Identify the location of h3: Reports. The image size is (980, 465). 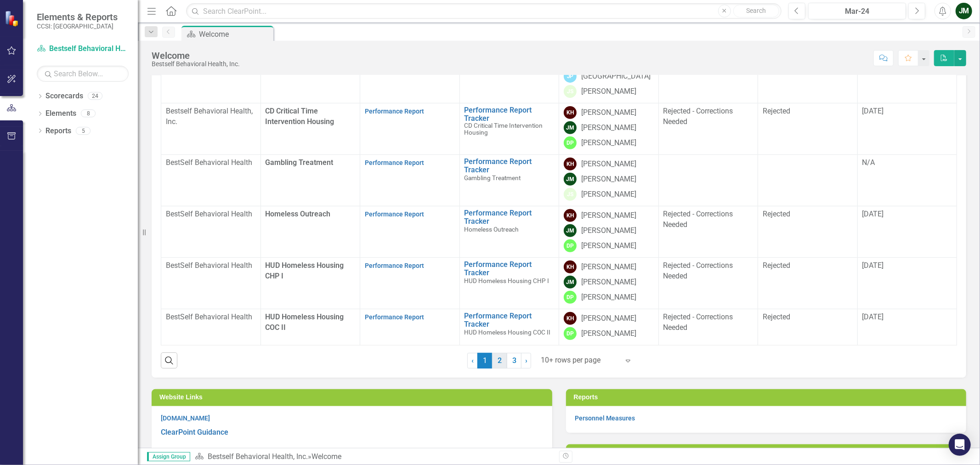
(767, 398).